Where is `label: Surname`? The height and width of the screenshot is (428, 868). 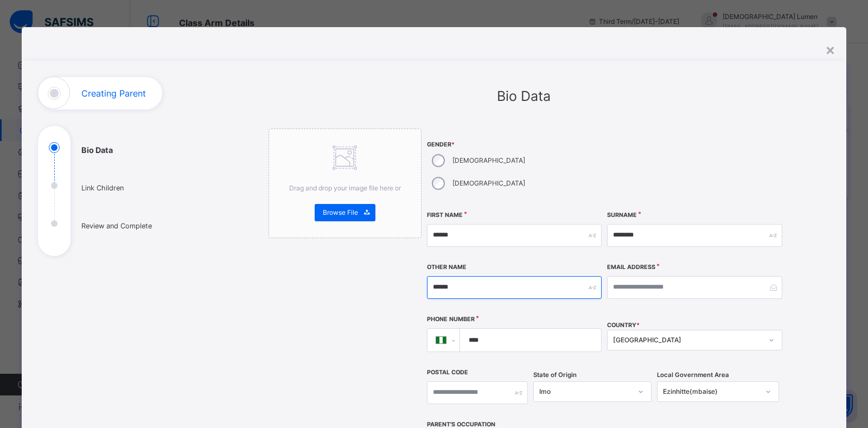
label: Surname is located at coordinates (622, 216).